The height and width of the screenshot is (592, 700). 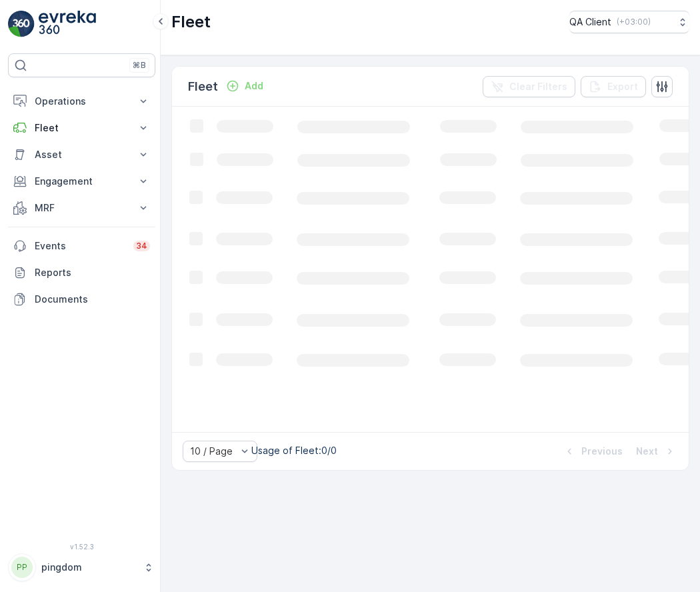 What do you see at coordinates (614, 87) in the screenshot?
I see `button: Export` at bounding box center [614, 87].